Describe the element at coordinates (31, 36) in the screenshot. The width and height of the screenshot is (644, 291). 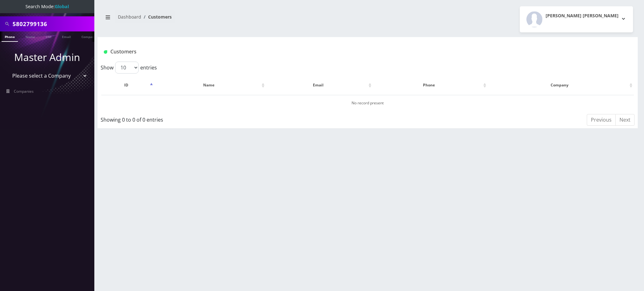
I see `a: Name` at that location.